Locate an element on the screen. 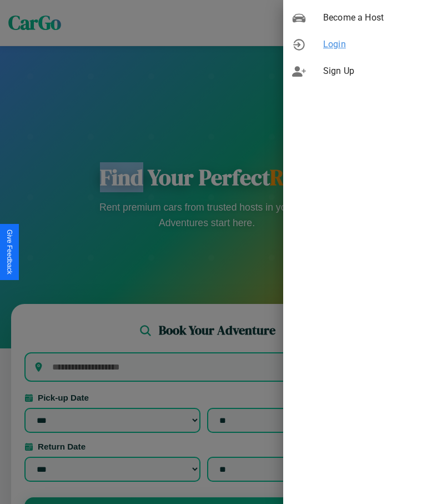 This screenshot has height=504, width=422. span: Become a Host is located at coordinates (368, 18).